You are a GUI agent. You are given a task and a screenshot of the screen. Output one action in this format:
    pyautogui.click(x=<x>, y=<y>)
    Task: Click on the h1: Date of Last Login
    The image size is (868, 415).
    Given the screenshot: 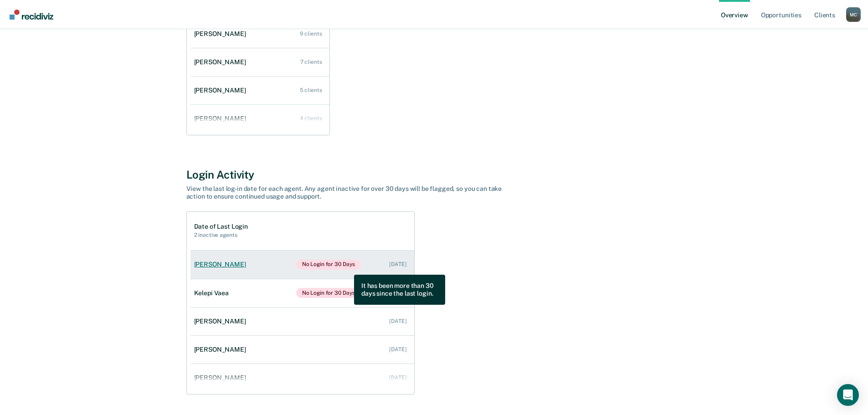 What is the action you would take?
    pyautogui.click(x=221, y=226)
    